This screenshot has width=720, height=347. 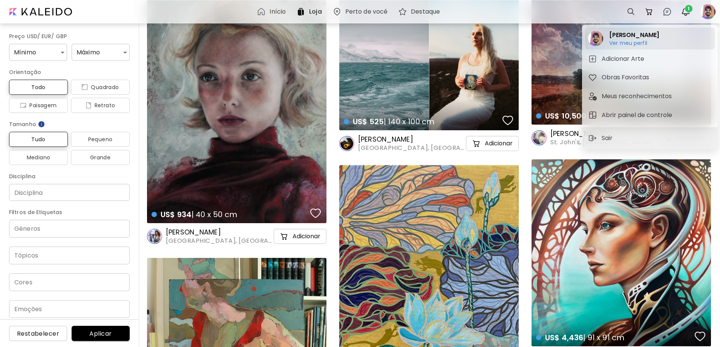 I want to click on button: tabAbrir painel de controle, so click(x=650, y=115).